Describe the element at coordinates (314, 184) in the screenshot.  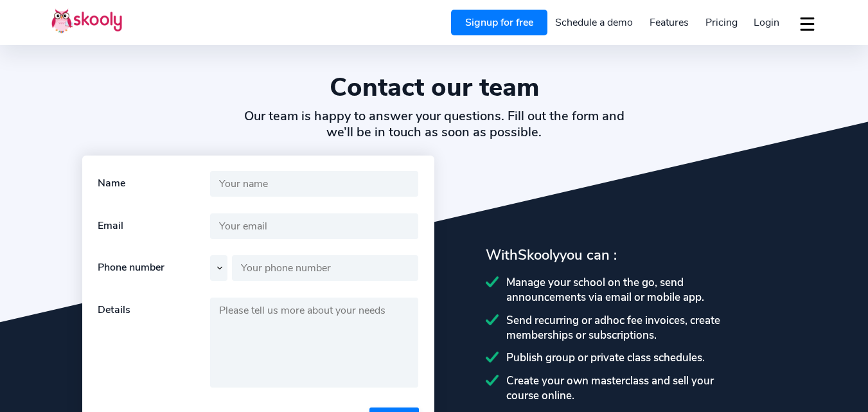
I see `input: Your name` at that location.